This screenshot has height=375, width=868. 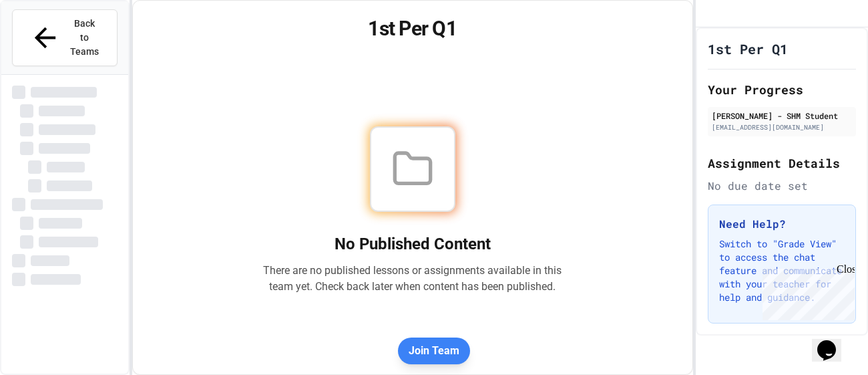 I want to click on h2: No Published Content, so click(x=413, y=244).